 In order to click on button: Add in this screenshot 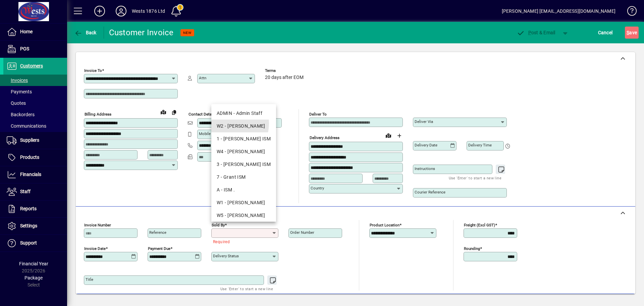, I will do `click(100, 11)`.